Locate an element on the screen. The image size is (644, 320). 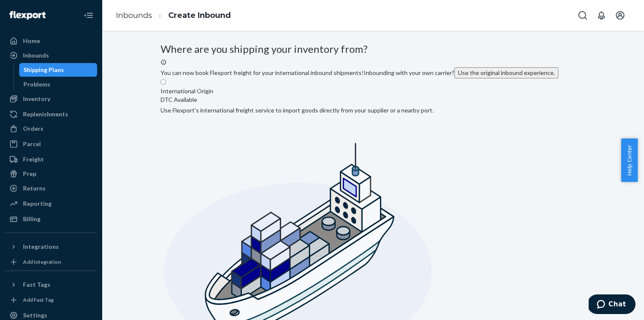
a: Create Inbound is located at coordinates (199, 15).